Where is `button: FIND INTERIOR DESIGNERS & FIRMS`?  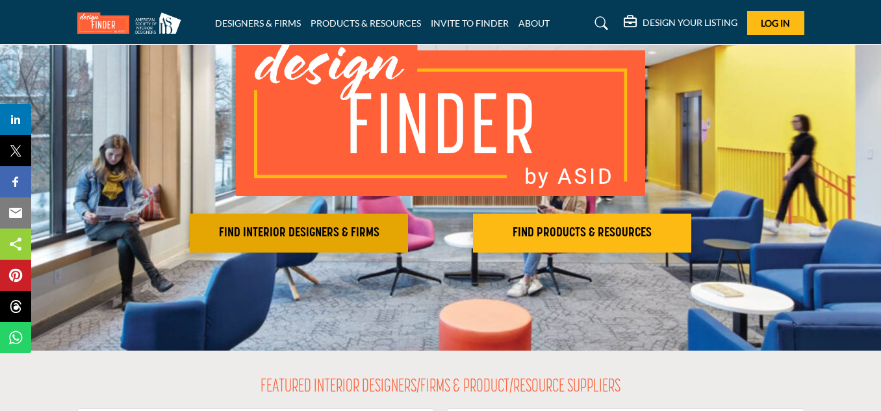
button: FIND INTERIOR DESIGNERS & FIRMS is located at coordinates (299, 233).